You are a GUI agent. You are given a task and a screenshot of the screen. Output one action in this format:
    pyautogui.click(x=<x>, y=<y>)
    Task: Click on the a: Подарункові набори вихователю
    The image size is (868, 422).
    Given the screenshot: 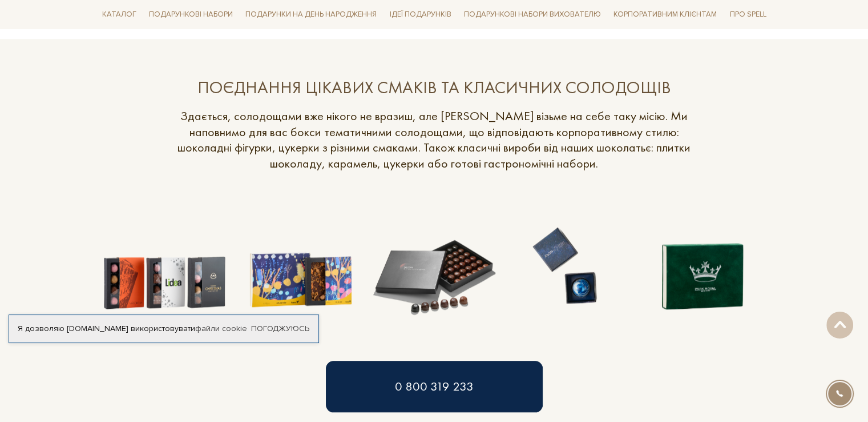 What is the action you would take?
    pyautogui.click(x=533, y=14)
    